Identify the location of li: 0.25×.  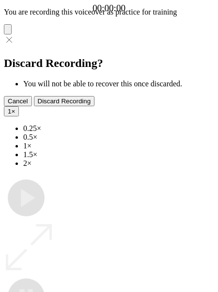
(119, 129).